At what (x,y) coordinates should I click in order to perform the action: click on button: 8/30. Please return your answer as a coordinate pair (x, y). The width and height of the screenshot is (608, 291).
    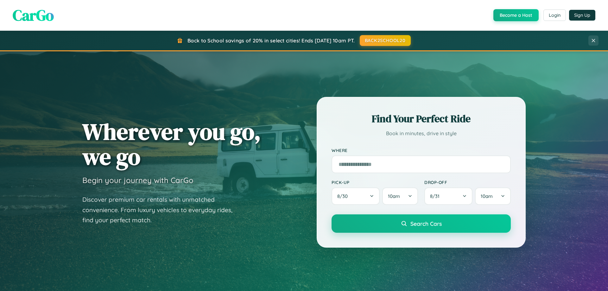
    Looking at the image, I should click on (356, 196).